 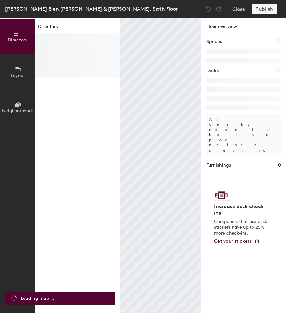 I want to click on p: All desks need to be in a pod before saving, so click(x=243, y=135).